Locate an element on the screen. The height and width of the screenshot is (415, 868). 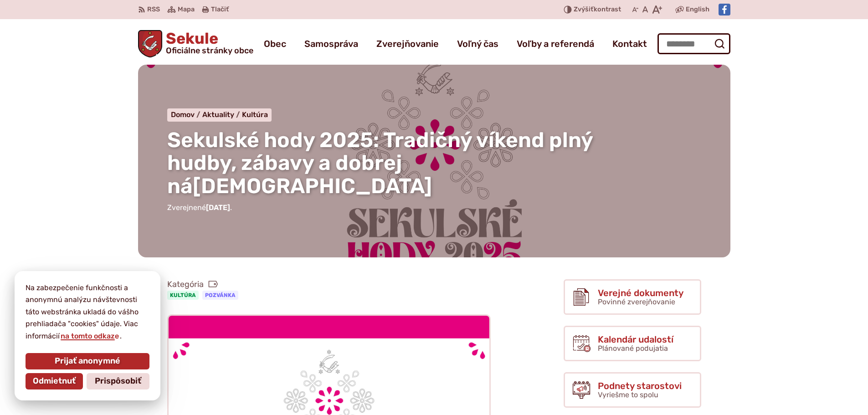
span: Zvýšiť is located at coordinates (583, 9).